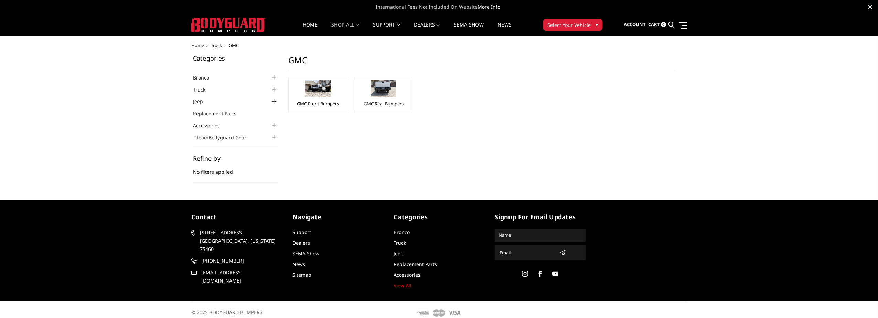 This screenshot has height=318, width=878. I want to click on div: No filters applied, so click(236, 169).